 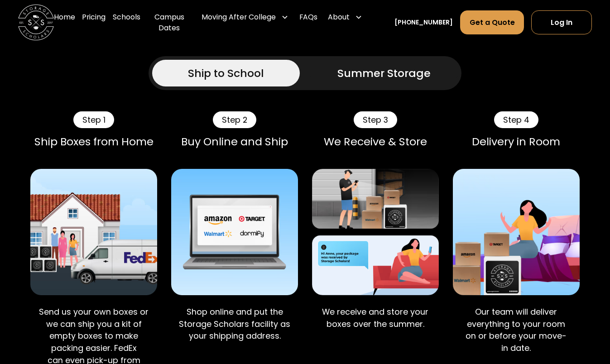 What do you see at coordinates (376, 318) in the screenshot?
I see `p: We receive and store your boxes over the summer.` at bounding box center [376, 318].